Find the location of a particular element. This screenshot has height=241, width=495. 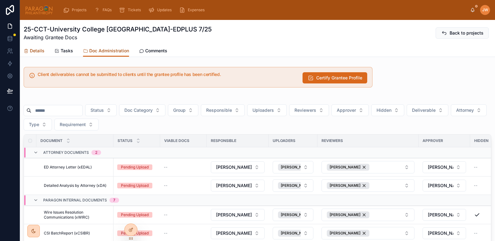

h5: Client deliverables cannot be submitted to clients until the grantee profile has been certified. is located at coordinates (168, 74).